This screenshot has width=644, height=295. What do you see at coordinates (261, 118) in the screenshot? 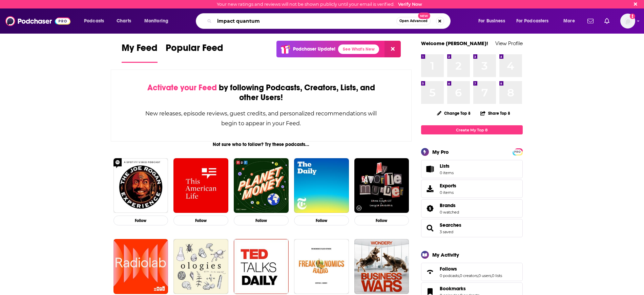
I see `div: New releases, episode reviews, guest credits, and personalized recommendations will begin to appe...` at bounding box center [261, 118].